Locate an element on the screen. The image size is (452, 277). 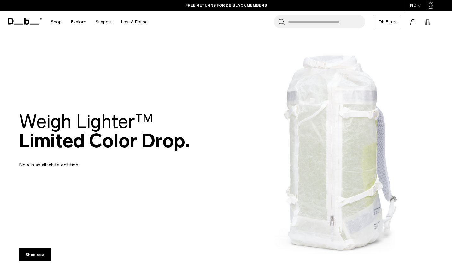
a: Shop now is located at coordinates (35, 254).